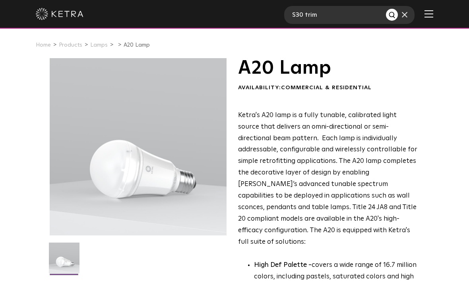 This screenshot has height=284, width=469. Describe the element at coordinates (328, 178) in the screenshot. I see `span: Ketra's A20 lamp is a fully tunable, calibrated light source that delivers an omni-directional or...` at that location.